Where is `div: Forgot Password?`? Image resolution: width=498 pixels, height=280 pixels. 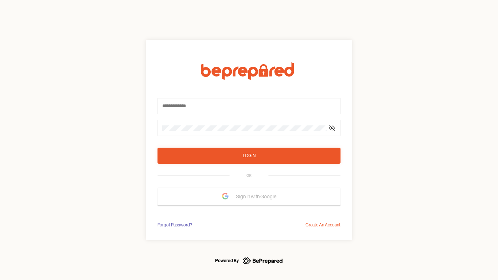 div: Forgot Password? is located at coordinates (174, 225).